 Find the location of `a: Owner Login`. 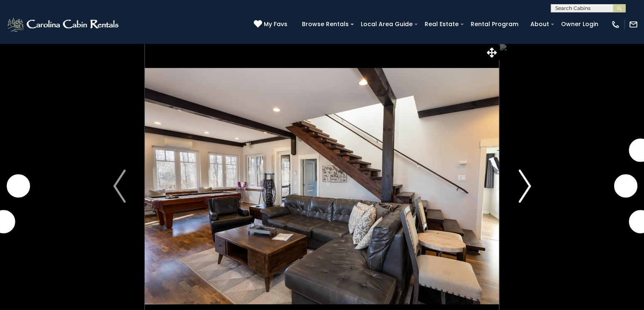

a: Owner Login is located at coordinates (580, 24).